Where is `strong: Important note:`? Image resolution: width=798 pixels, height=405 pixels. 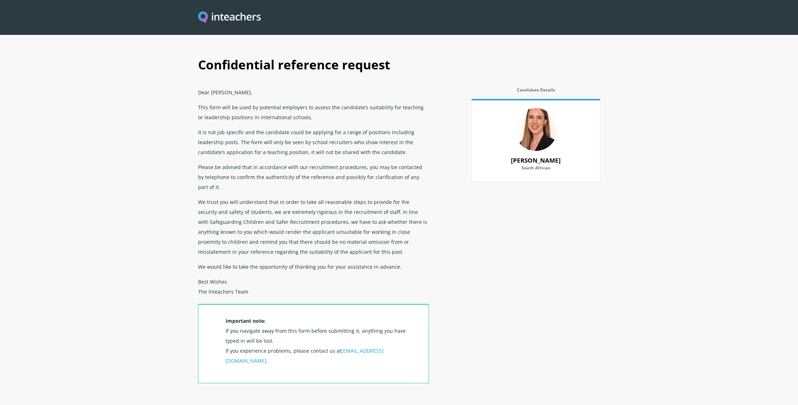
strong: Important note: is located at coordinates (245, 321).